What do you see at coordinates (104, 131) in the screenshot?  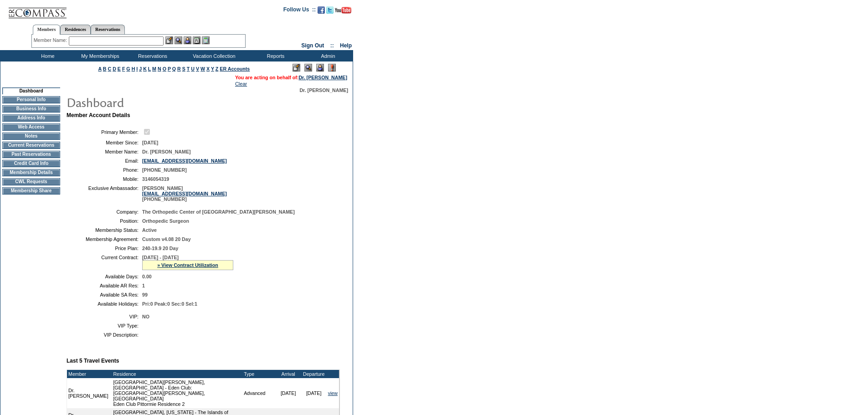 I see `td: Primary Member:` at bounding box center [104, 131].